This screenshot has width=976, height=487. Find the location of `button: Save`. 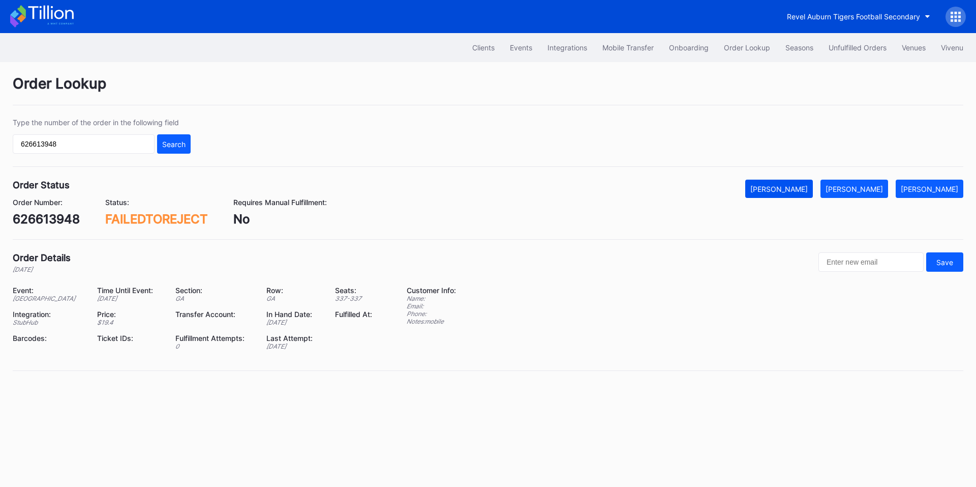

button: Save is located at coordinates (945, 262).